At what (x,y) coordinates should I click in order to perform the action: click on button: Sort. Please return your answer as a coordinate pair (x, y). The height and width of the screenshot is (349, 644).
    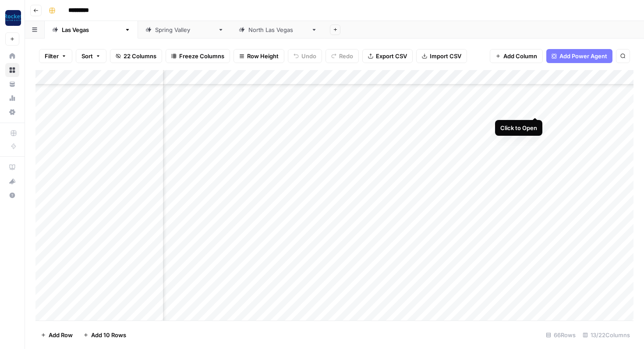
    Looking at the image, I should click on (91, 57).